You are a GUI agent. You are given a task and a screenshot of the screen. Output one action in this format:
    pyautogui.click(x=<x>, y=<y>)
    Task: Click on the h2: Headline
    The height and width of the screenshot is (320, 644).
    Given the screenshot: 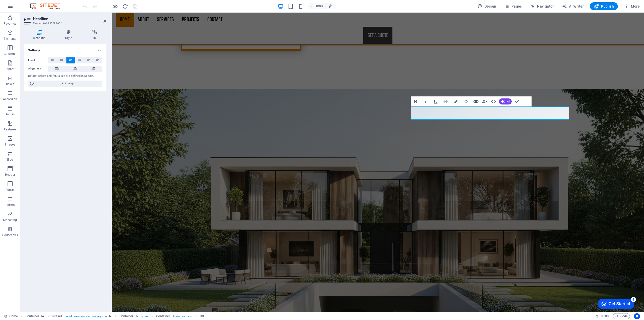 What is the action you would take?
    pyautogui.click(x=70, y=19)
    